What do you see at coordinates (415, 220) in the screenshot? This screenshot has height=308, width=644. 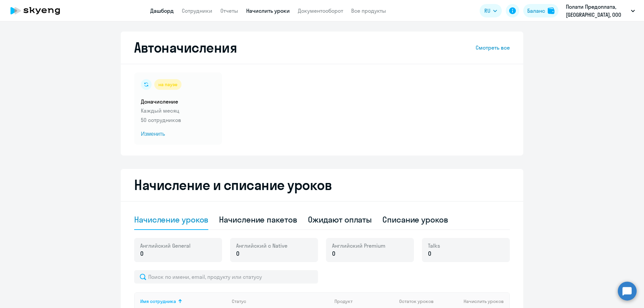 I see `div: Списание уроков` at bounding box center [415, 220].